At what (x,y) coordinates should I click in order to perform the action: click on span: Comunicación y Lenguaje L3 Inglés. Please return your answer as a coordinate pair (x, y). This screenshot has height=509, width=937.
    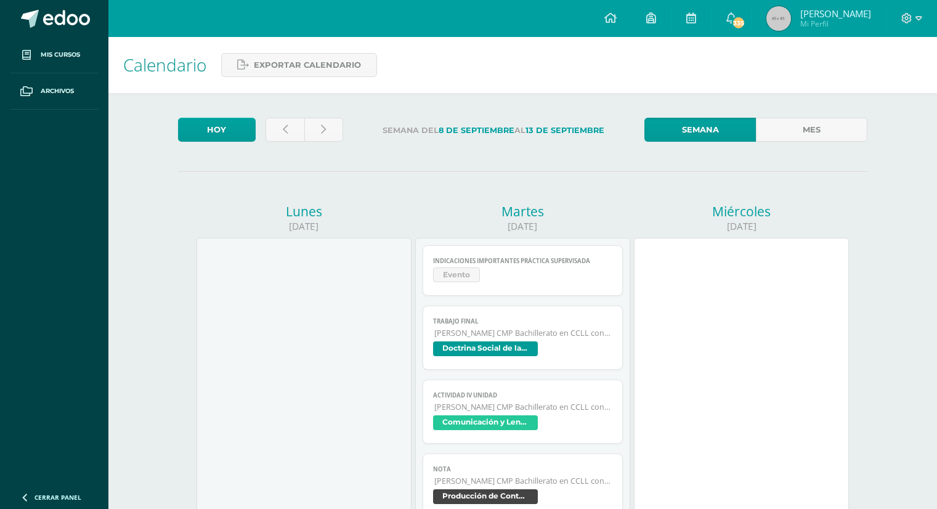
    Looking at the image, I should click on (485, 423).